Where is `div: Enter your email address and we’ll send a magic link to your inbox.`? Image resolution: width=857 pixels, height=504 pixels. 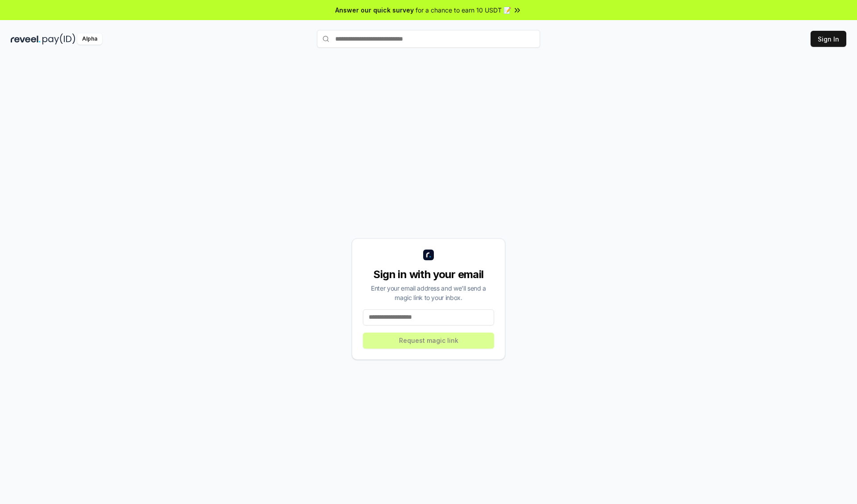
div: Enter your email address and we’ll send a magic link to your inbox. is located at coordinates (428, 292).